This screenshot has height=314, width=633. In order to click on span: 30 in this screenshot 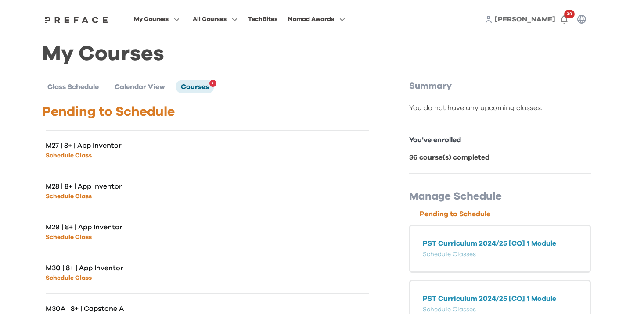, I will do `click(569, 14)`.